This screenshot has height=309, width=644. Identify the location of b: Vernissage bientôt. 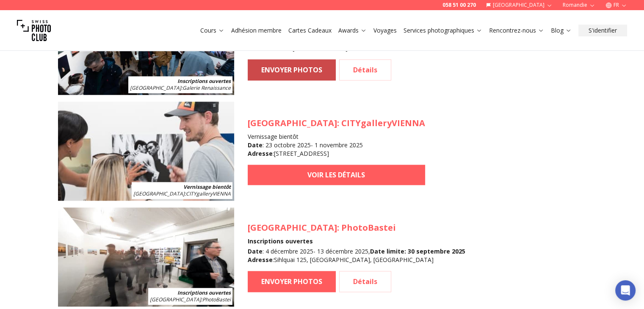
(207, 187).